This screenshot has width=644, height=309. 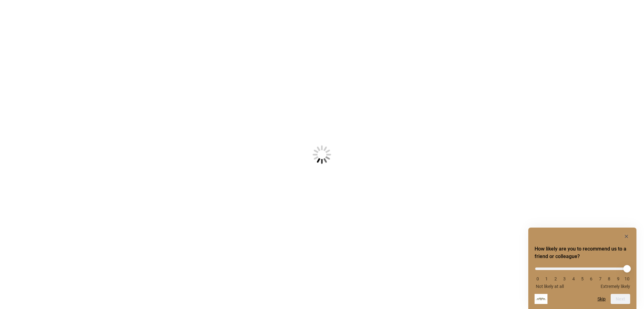 I want to click on li: 3, so click(x=564, y=279).